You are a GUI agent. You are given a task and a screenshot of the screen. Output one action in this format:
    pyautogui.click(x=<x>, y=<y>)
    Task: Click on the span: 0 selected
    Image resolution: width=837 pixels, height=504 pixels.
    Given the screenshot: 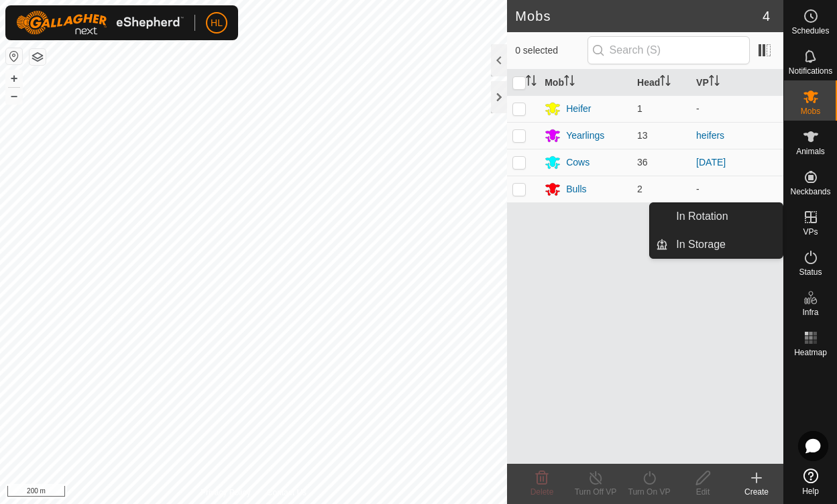 What is the action you would take?
    pyautogui.click(x=551, y=50)
    